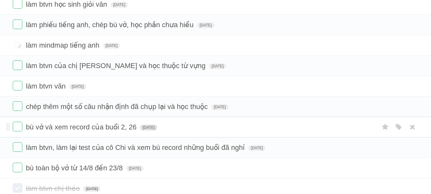 This screenshot has height=194, width=431. I want to click on span: làm btvn chị thẻo, so click(54, 188).